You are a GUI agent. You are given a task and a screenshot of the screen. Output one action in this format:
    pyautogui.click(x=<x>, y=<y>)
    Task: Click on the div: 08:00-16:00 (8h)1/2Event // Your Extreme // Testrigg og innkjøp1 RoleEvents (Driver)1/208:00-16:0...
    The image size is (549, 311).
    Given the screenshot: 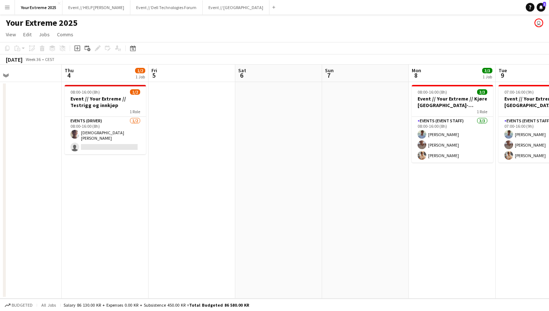 What is the action you would take?
    pyautogui.click(x=105, y=119)
    